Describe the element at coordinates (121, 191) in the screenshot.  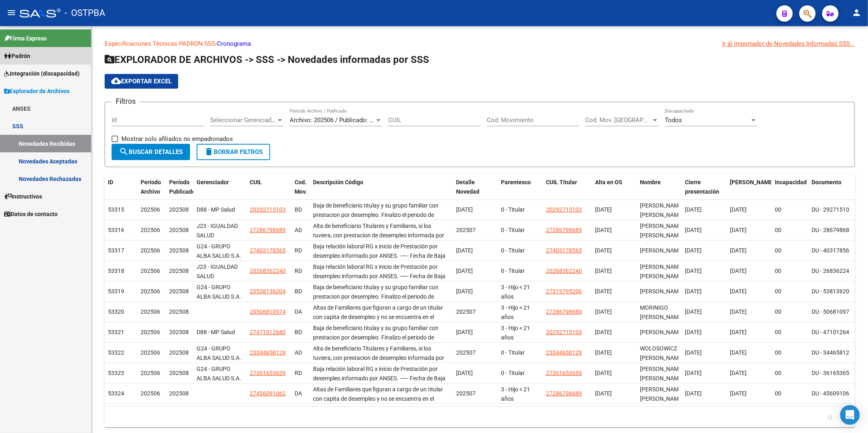
I see `datatable-header-cell: ID` at that location.